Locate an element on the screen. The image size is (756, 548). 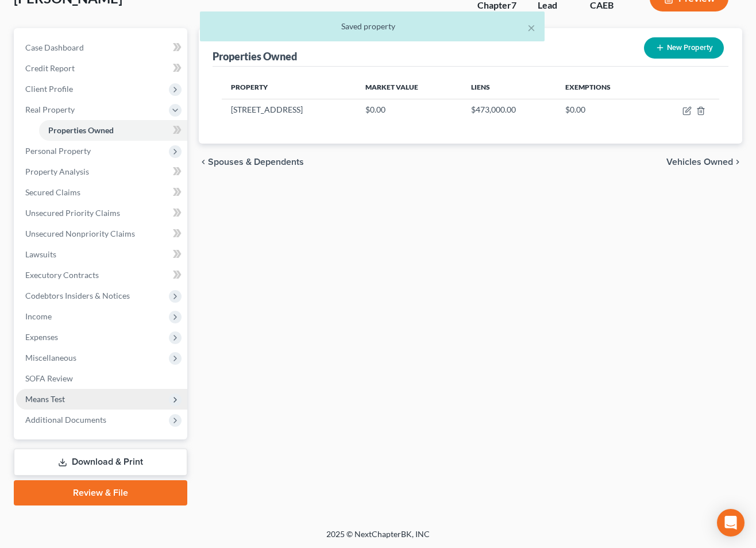
span: Vehicles Owned is located at coordinates (700, 162).